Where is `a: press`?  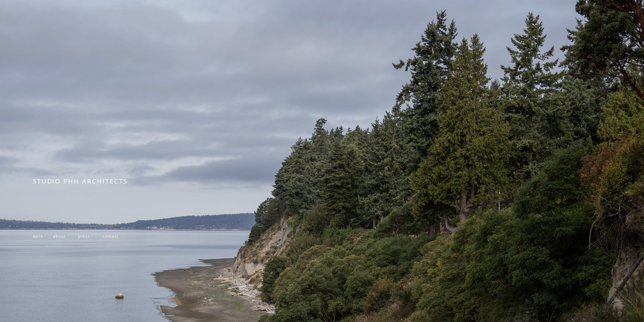 a: press is located at coordinates (84, 236).